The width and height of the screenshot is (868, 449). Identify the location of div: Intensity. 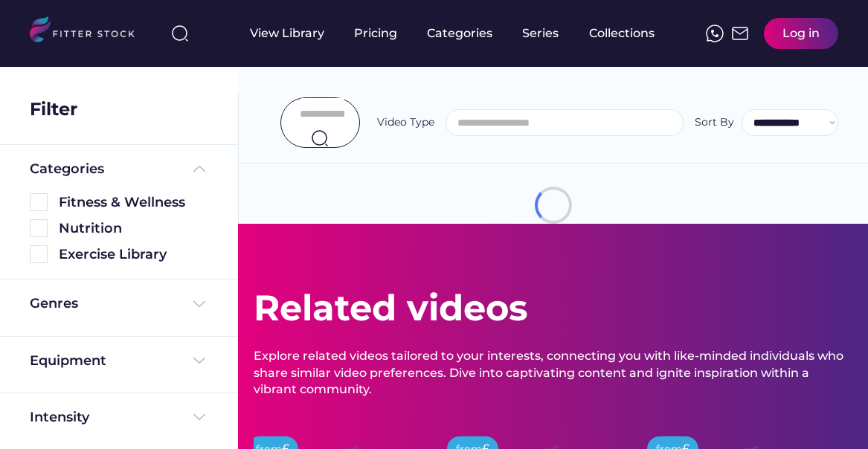
(59, 417).